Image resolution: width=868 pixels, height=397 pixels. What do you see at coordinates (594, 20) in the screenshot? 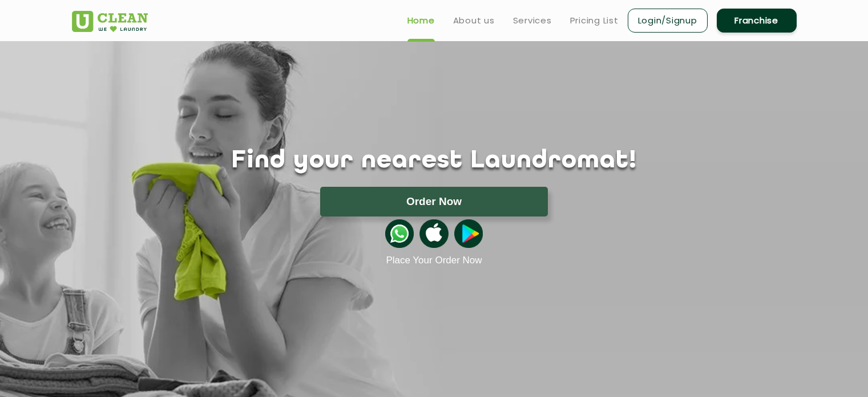
I see `a: Pricing List` at bounding box center [594, 20].